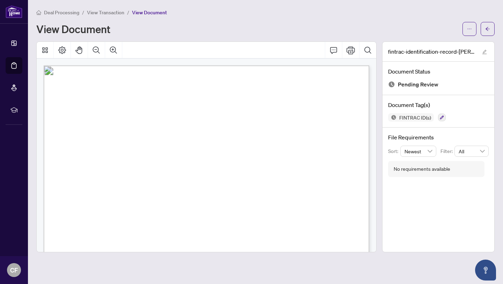 The height and width of the screenshot is (284, 503). Describe the element at coordinates (39, 13) in the screenshot. I see `span: home` at that location.